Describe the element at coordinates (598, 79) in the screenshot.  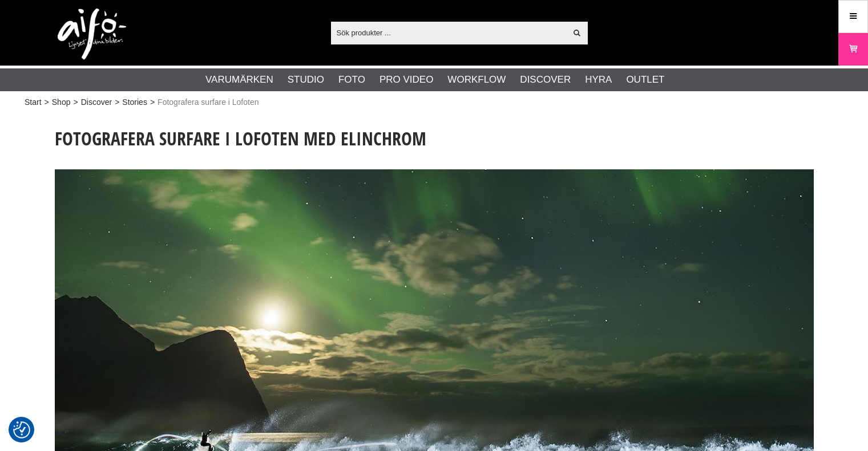
I see `a: Hyra` at that location.